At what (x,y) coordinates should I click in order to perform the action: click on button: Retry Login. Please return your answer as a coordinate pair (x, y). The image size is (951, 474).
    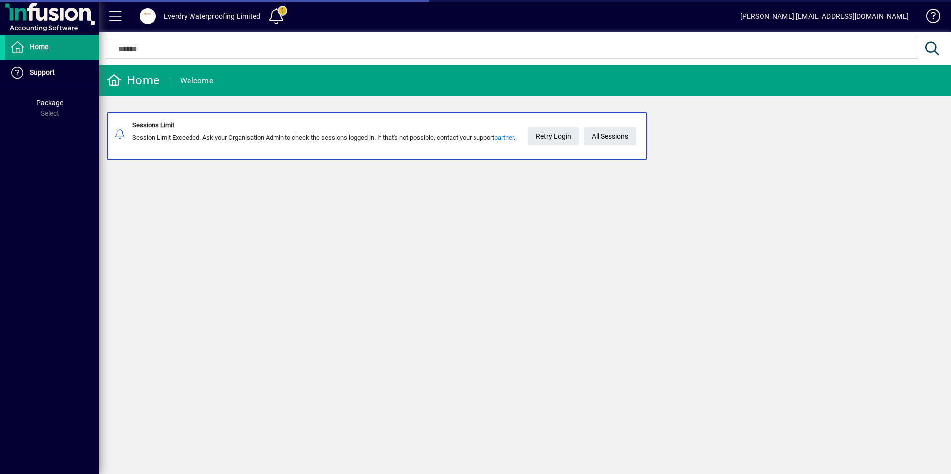
    Looking at the image, I should click on (553, 136).